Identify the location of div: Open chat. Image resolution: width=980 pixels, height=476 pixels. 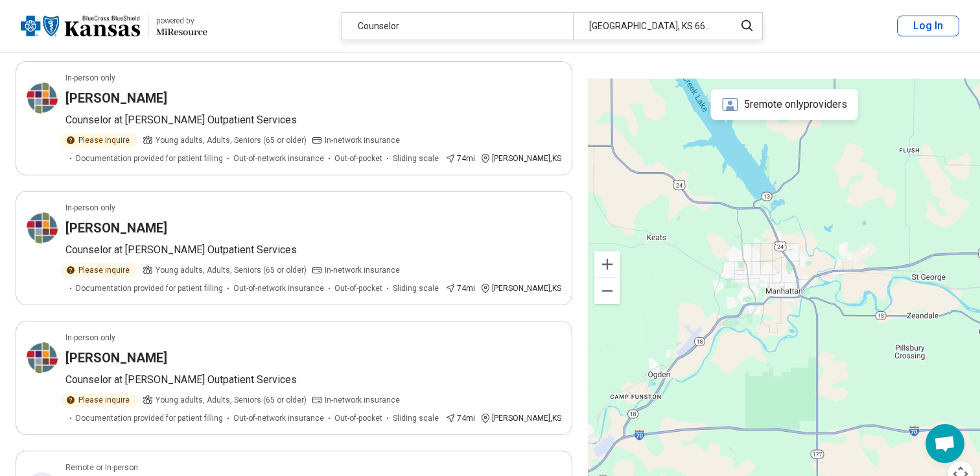
(945, 444).